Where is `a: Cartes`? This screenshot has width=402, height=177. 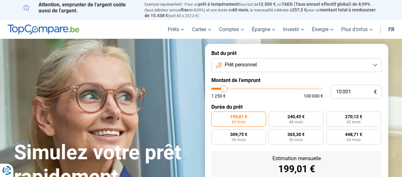
a: Cartes is located at coordinates (201, 29).